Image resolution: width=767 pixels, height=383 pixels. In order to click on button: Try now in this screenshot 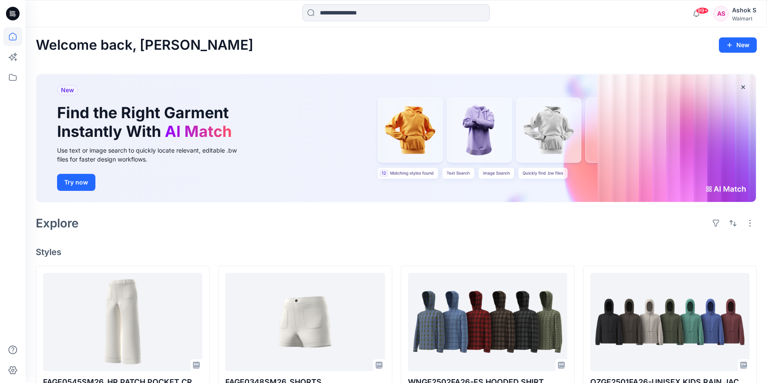, I will do `click(76, 183)`.